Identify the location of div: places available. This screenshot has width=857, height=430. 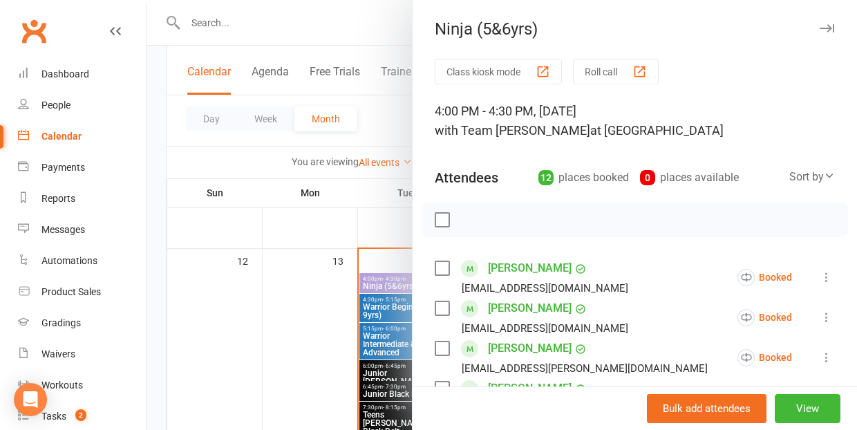
(689, 178).